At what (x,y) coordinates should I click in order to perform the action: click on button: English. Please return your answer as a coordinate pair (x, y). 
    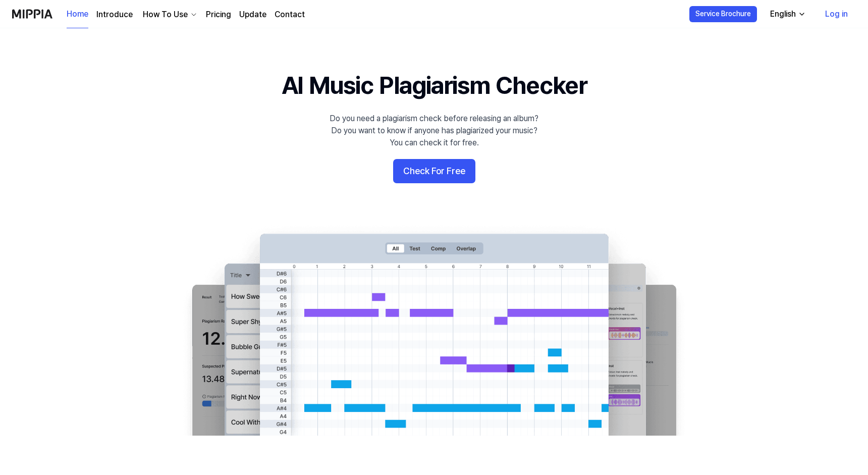
    Looking at the image, I should click on (786, 14).